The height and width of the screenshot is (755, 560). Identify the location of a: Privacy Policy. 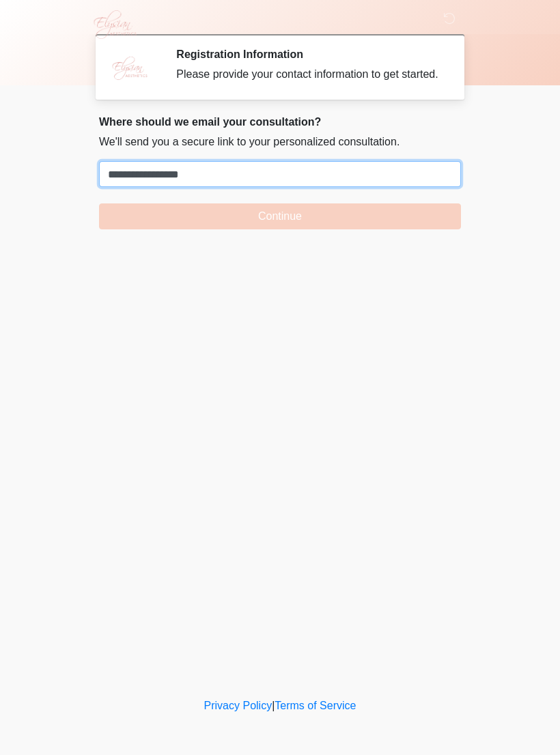
(238, 705).